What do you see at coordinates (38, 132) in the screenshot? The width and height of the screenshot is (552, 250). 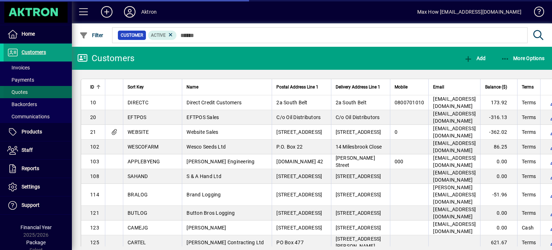 I see `a: Products` at bounding box center [38, 132].